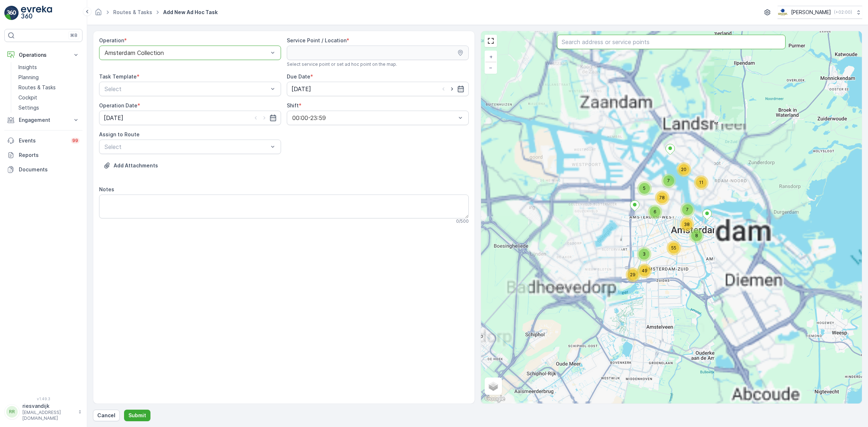  Describe the element at coordinates (697, 235) in the screenshot. I see `div: 8` at that location.